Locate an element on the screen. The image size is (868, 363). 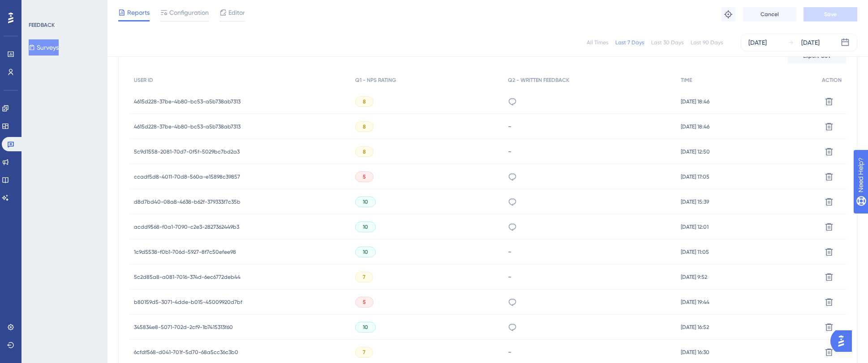
span: b80159d5-3071-4dde-b015-45009920d7bf is located at coordinates (188, 303).